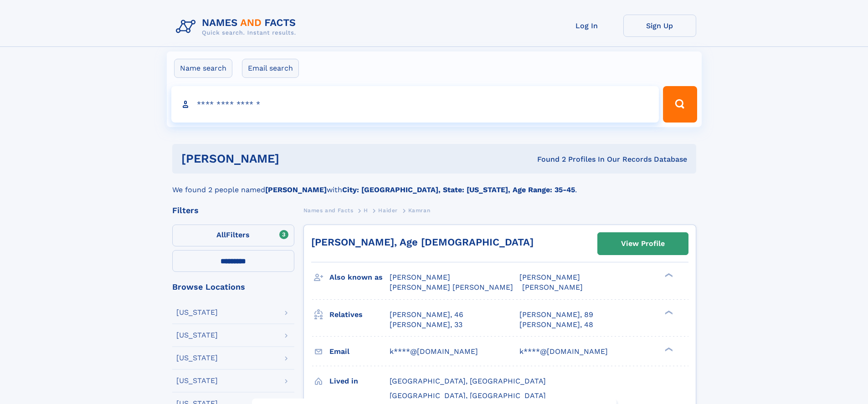 Image resolution: width=868 pixels, height=404 pixels. Describe the element at coordinates (238, 27) in the screenshot. I see `img: Logo Names and Facts` at that location.